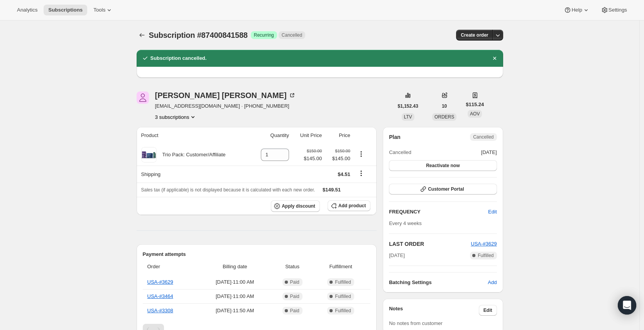 Image resolution: width=644 pixels, height=330 pixels. Describe the element at coordinates (256, 254) in the screenshot. I see `h2: Payment attempts` at that location.